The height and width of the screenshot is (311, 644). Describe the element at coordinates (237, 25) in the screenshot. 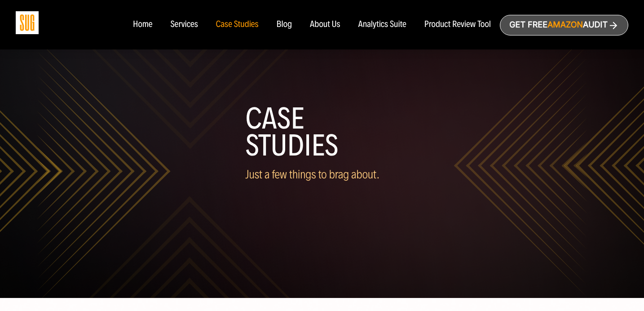

I see `a: Case Studies` at that location.